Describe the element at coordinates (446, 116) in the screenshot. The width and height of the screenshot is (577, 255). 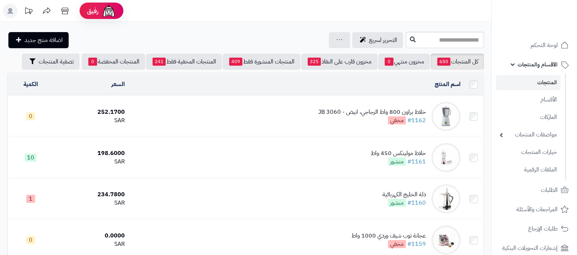
I see `img: خلاط براون 800 واط الزجاجي، ابيض - JB 3060` at that location.